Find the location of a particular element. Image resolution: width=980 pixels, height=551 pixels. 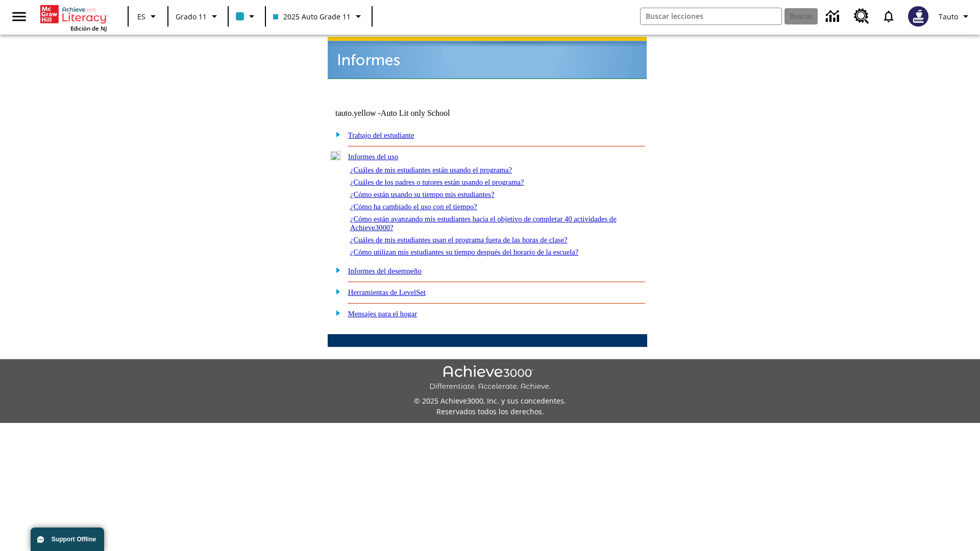

img: header is located at coordinates (487, 57).